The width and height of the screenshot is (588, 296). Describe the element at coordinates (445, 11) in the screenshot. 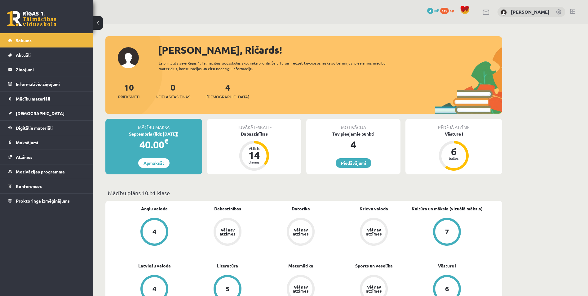

I see `span: 149` at that location.